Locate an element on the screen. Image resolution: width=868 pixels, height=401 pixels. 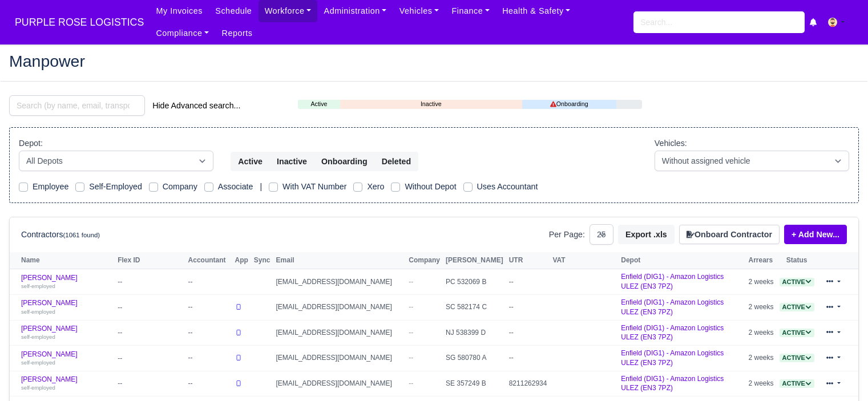
label: Associate is located at coordinates (236, 187).